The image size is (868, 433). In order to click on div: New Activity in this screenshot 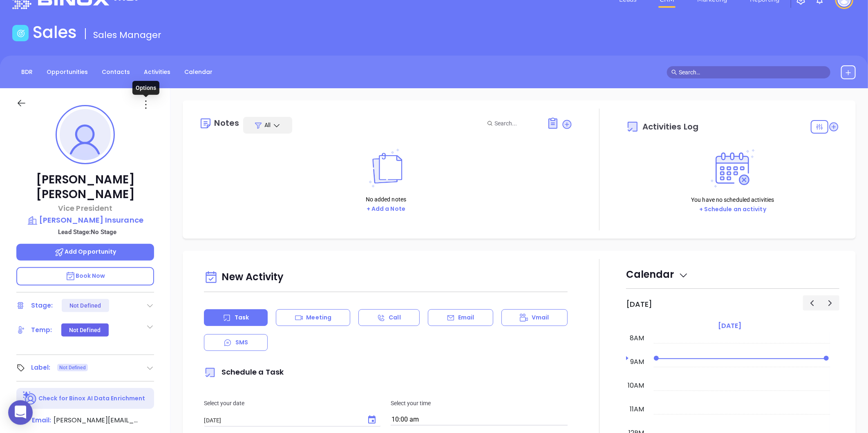, I will do `click(385, 277)`.